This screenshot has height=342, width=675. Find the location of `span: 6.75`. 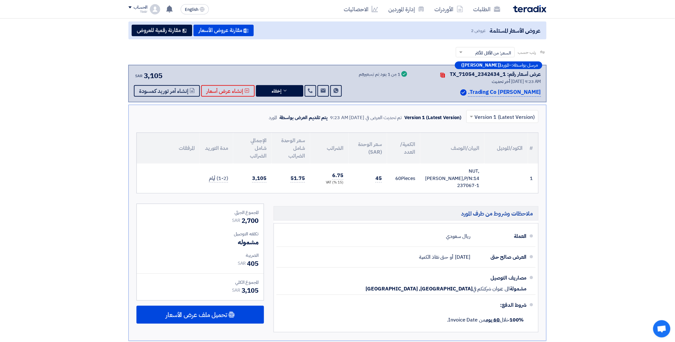

span: 6.75 is located at coordinates (338, 176).